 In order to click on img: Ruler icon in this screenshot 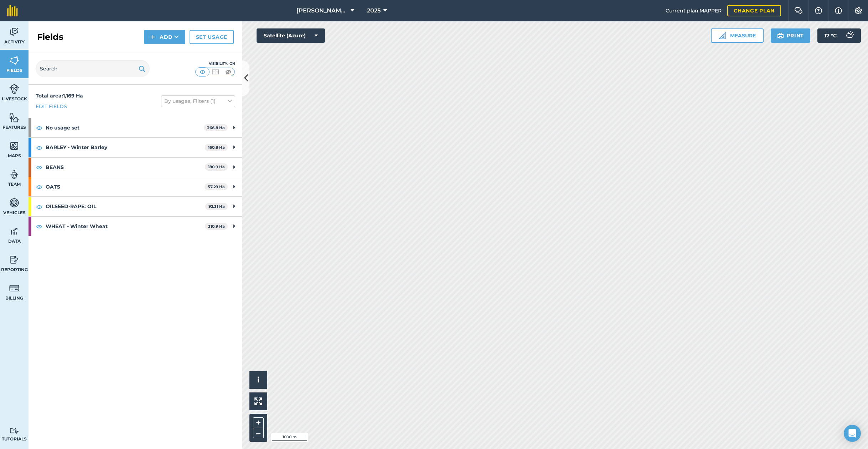, I will do `click(722, 36)`.